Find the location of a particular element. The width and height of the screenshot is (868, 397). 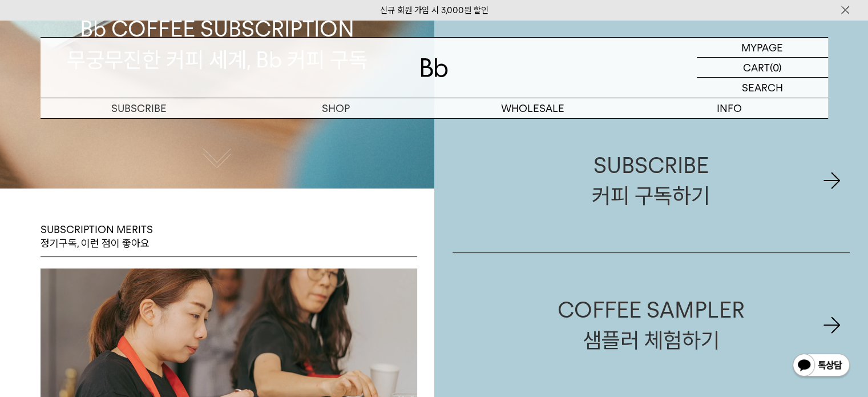

div: COFFEE SAMPLER 샘플러 체험하기 is located at coordinates (651, 325).